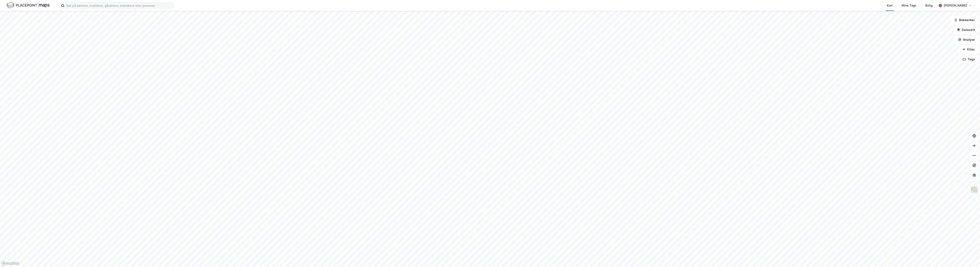 This screenshot has width=980, height=267. I want to click on div: Kart, so click(890, 5).